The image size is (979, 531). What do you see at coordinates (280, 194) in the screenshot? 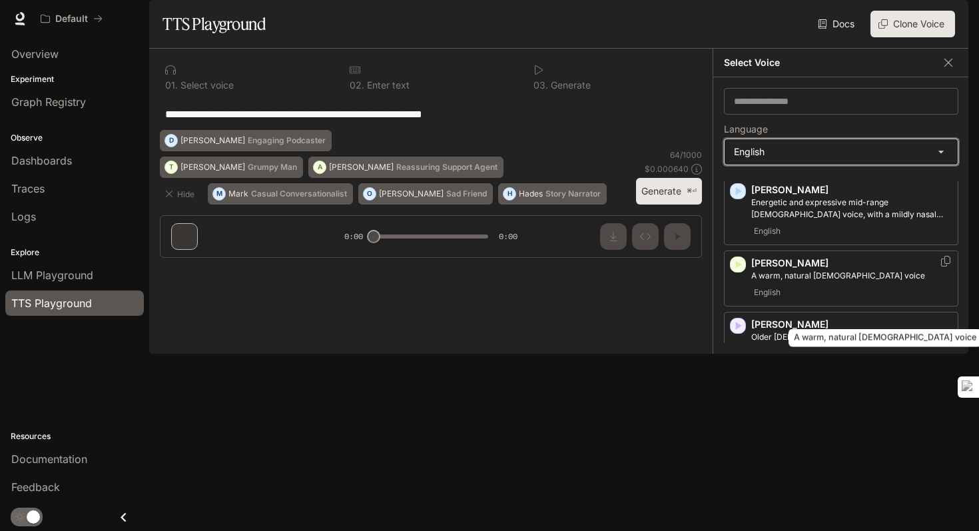
I see `button: MMarkCasual Conversationalist` at bounding box center [280, 194].